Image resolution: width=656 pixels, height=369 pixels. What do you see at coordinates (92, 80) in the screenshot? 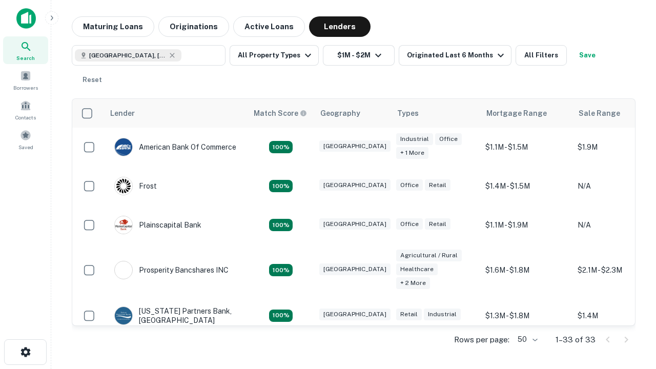
I see `button: Reset` at bounding box center [92, 80].